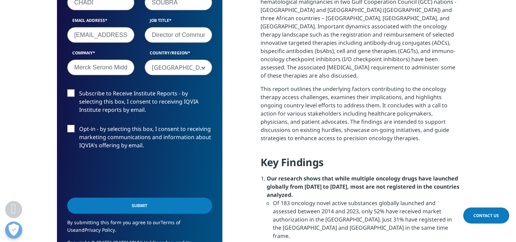  Describe the element at coordinates (140, 205) in the screenshot. I see `input: Submit` at that location.